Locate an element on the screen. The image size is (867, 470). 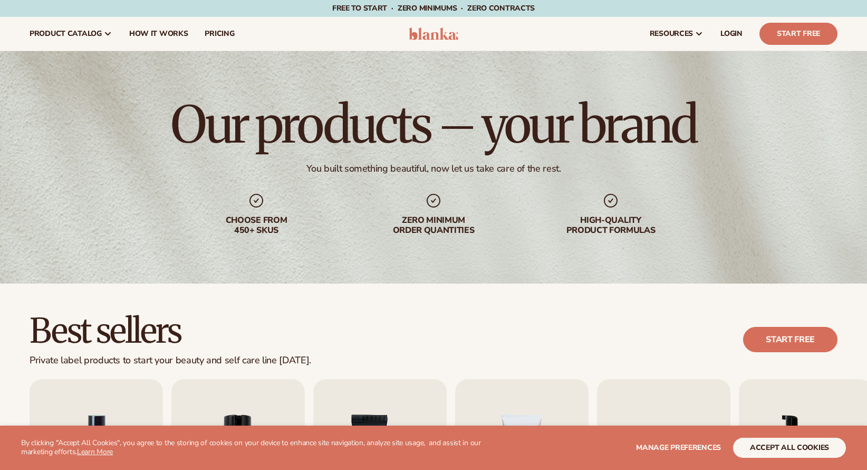
button: accept all cookies is located at coordinates (790, 447).